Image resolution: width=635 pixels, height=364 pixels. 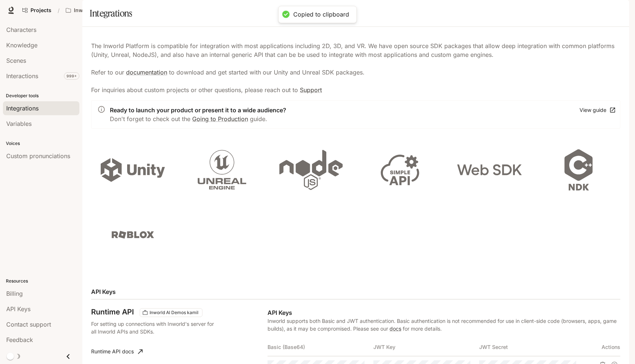 What do you see at coordinates (147, 73) in the screenshot?
I see `a: documentation` at bounding box center [147, 73].